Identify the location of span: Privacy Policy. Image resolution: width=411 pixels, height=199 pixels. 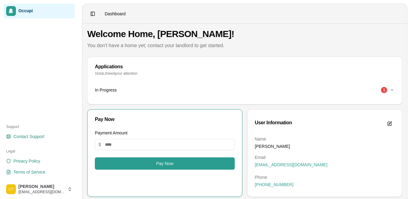
(27, 161).